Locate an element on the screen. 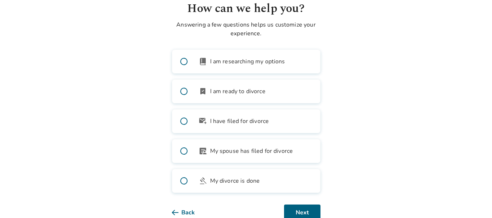  span: gavel is located at coordinates (203, 181).